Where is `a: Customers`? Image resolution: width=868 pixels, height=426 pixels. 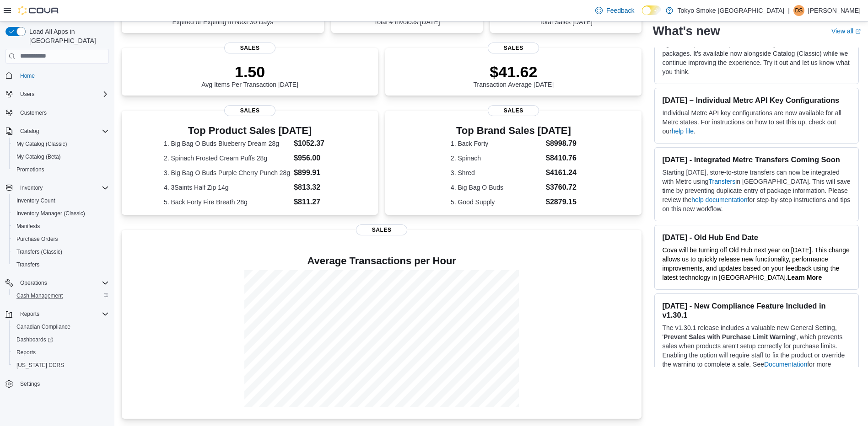 a: Customers is located at coordinates (34, 113).